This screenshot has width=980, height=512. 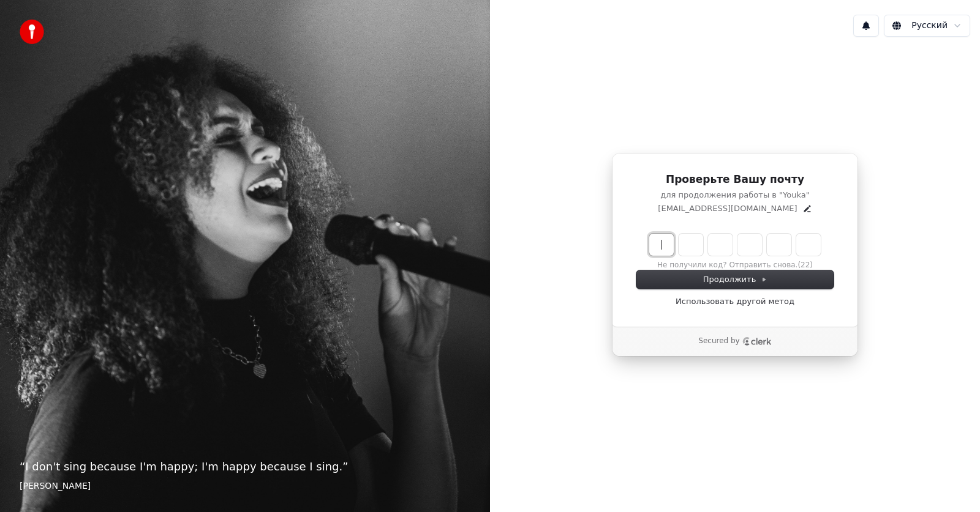 What do you see at coordinates (757, 341) in the screenshot?
I see `a: Clerk logo` at bounding box center [757, 341].